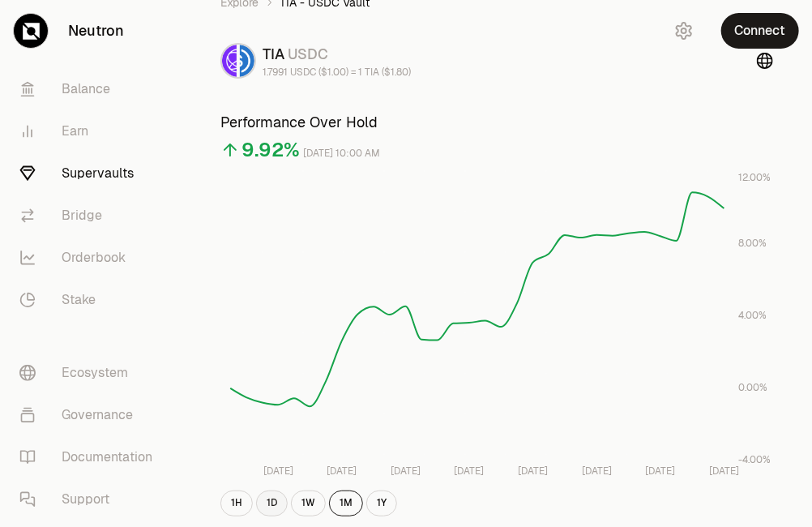 This screenshot has height=527, width=812. What do you see at coordinates (271, 504) in the screenshot?
I see `button: 1D` at bounding box center [271, 504].